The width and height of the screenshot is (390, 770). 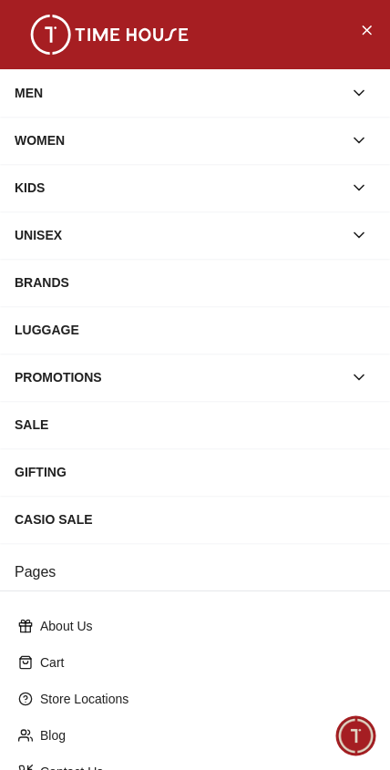 I want to click on button: Close Menu, so click(x=366, y=29).